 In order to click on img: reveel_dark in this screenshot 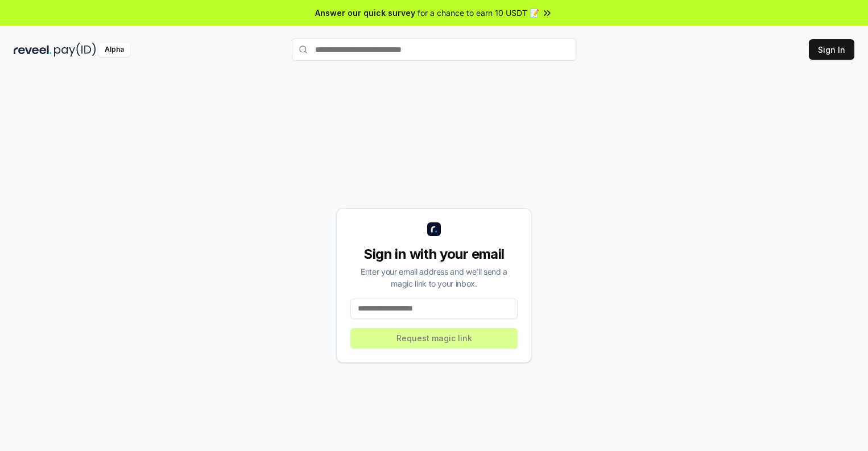, I will do `click(33, 49)`.